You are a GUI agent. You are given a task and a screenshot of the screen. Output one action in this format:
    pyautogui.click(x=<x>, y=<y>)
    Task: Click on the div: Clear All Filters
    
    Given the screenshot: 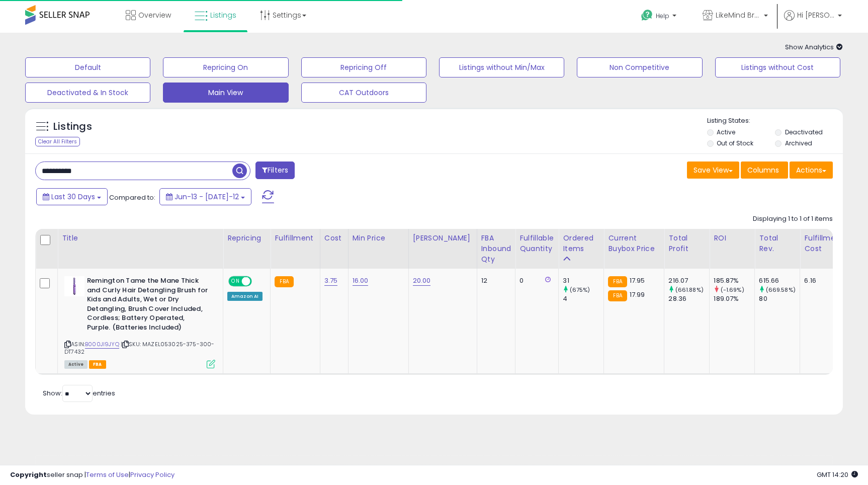 What is the action you would take?
    pyautogui.click(x=57, y=141)
    